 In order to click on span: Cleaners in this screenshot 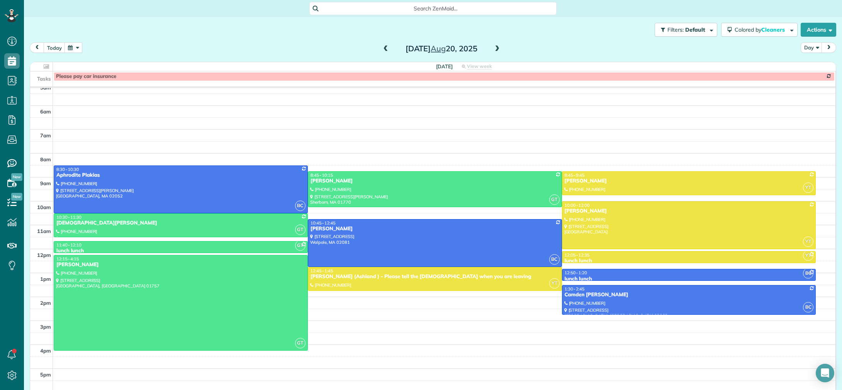, I will do `click(773, 30)`.